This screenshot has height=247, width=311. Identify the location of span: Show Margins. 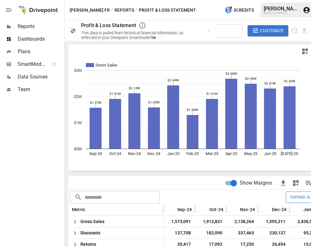
(256, 183).